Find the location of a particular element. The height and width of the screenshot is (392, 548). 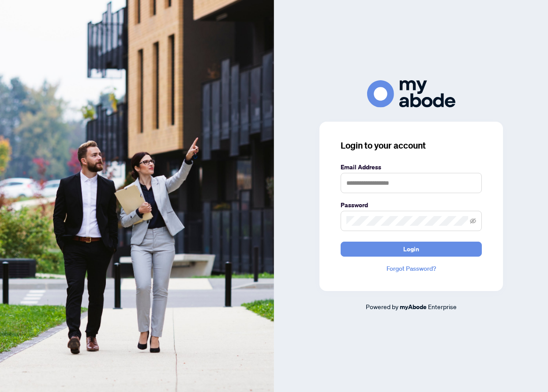

label: Password is located at coordinates (411, 205).